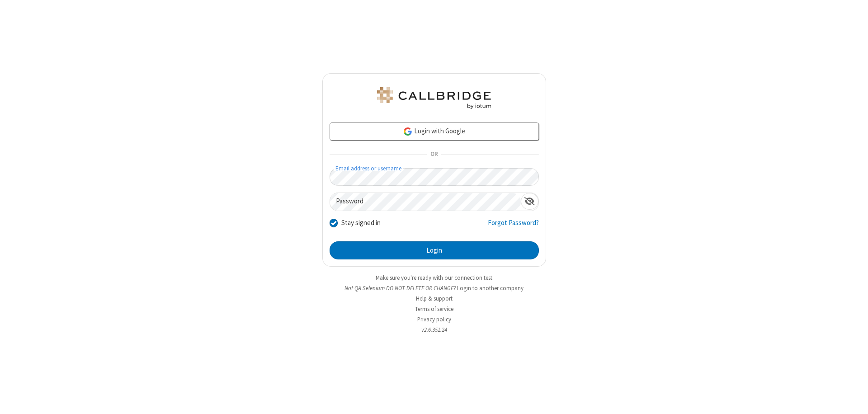 Image resolution: width=868 pixels, height=414 pixels. Describe the element at coordinates (490, 288) in the screenshot. I see `button: Login to another company` at that location.